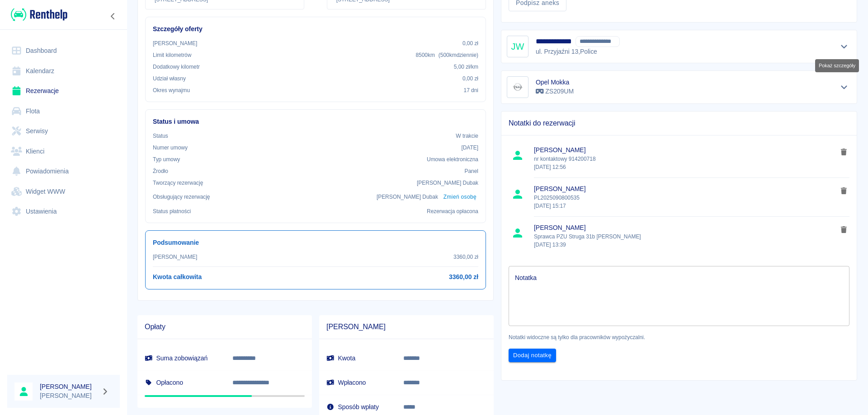 Image resolution: width=868 pixels, height=415 pixels. I want to click on img: Image, so click(517, 87).